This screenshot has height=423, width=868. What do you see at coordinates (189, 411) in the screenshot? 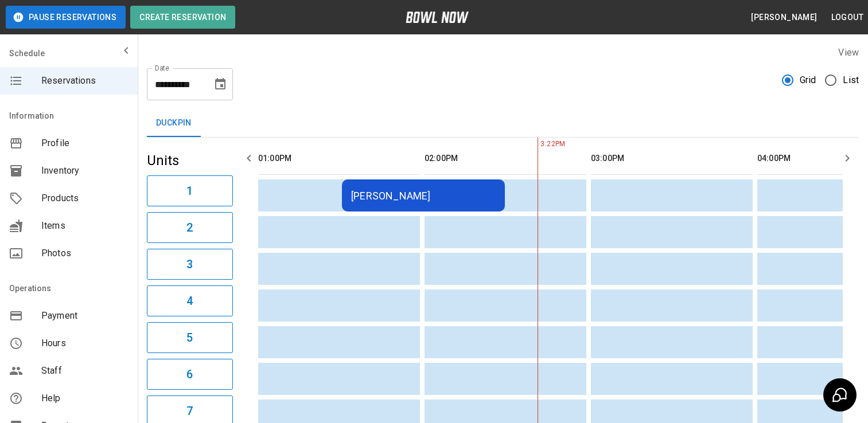
I see `h6: 7` at bounding box center [189, 411].